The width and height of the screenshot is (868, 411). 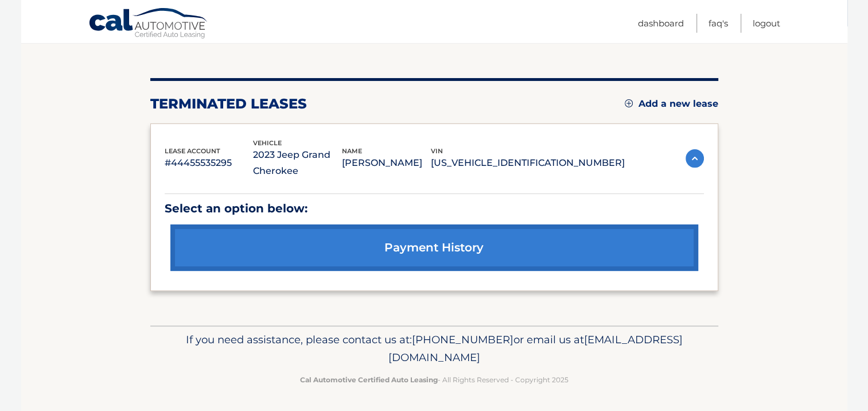 I want to click on img: accordion-active.svg, so click(x=695, y=158).